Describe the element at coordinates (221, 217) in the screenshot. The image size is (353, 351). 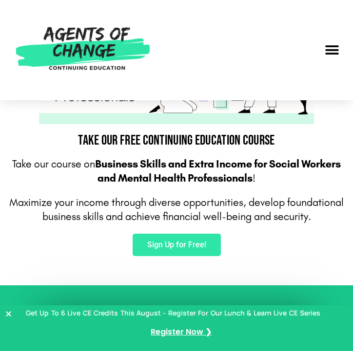
I see `span: chieve financial well-being and security.` at that location.